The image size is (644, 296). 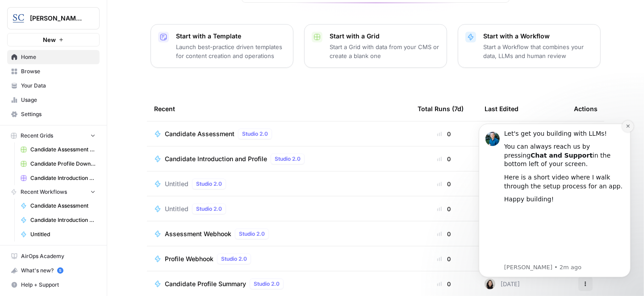 What do you see at coordinates (162, 16) in the screenshot?
I see `button: Dismiss notification` at bounding box center [162, 16].